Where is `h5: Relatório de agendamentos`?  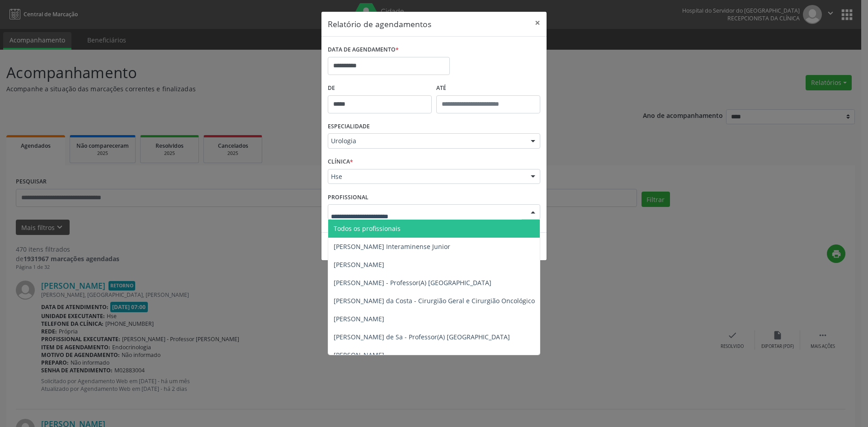
h5: Relatório de agendamentos is located at coordinates (379, 24).